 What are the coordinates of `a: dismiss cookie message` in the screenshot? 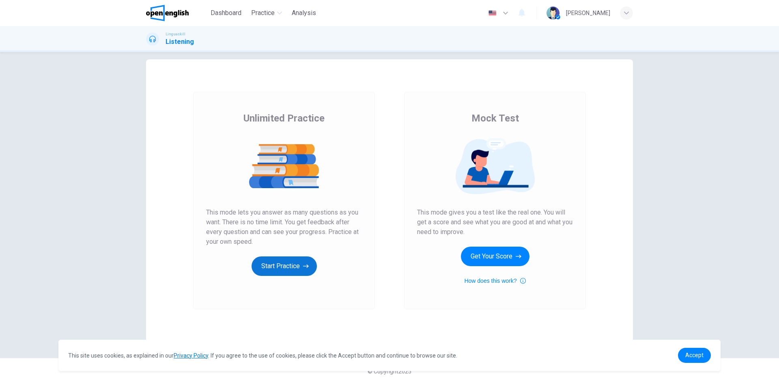 It's located at (694, 355).